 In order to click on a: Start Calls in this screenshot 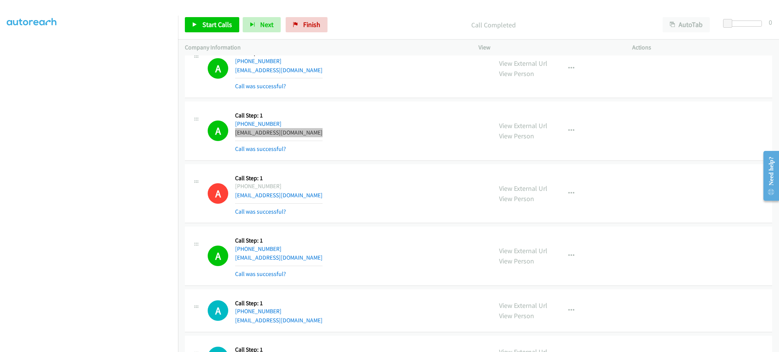, I will do `click(212, 25)`.